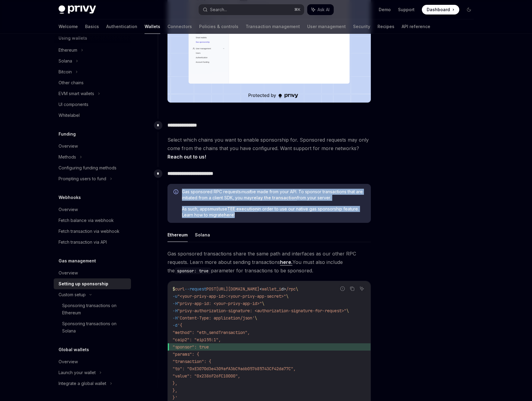 Image resolution: width=532 pixels, height=401 pixels. I want to click on a: here, so click(229, 215).